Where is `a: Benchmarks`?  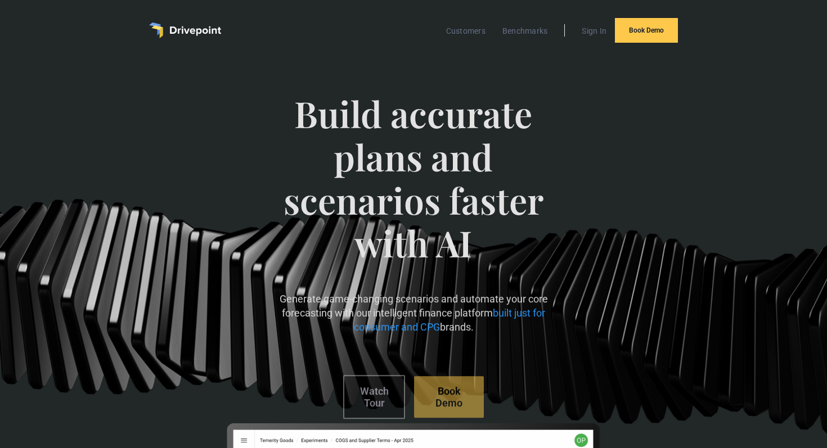
a: Benchmarks is located at coordinates (525, 31).